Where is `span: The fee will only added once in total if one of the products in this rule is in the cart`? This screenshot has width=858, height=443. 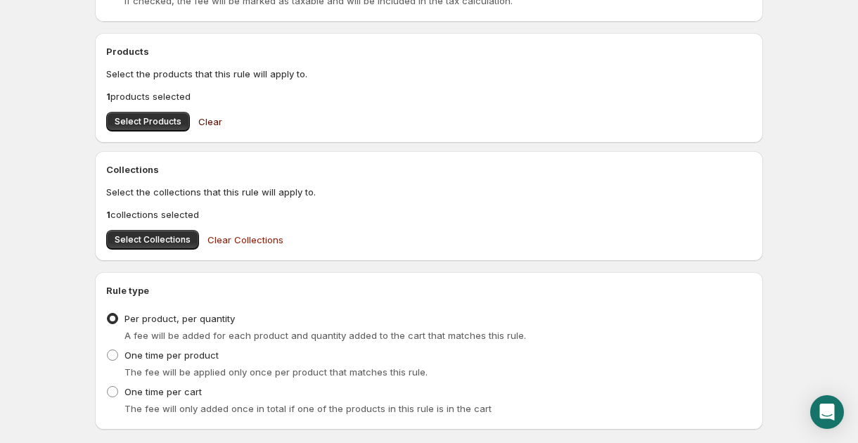
span: The fee will only added once in total if one of the products in this rule is in the cart is located at coordinates (308, 409).